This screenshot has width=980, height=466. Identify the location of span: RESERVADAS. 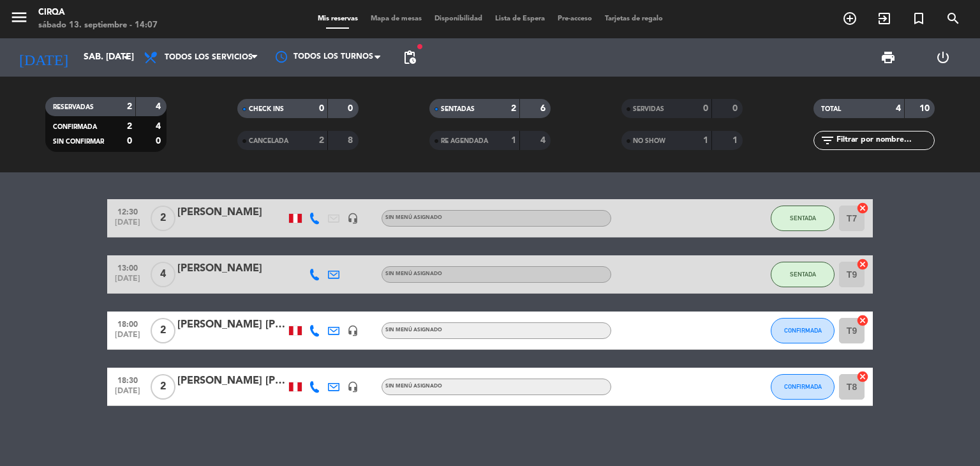
(73, 107).